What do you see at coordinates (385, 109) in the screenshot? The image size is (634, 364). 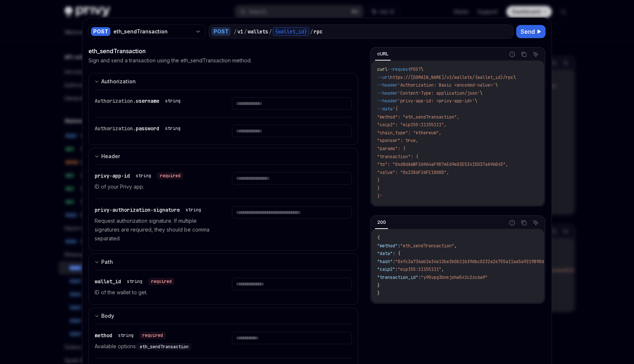 I see `span: --data` at bounding box center [385, 109].